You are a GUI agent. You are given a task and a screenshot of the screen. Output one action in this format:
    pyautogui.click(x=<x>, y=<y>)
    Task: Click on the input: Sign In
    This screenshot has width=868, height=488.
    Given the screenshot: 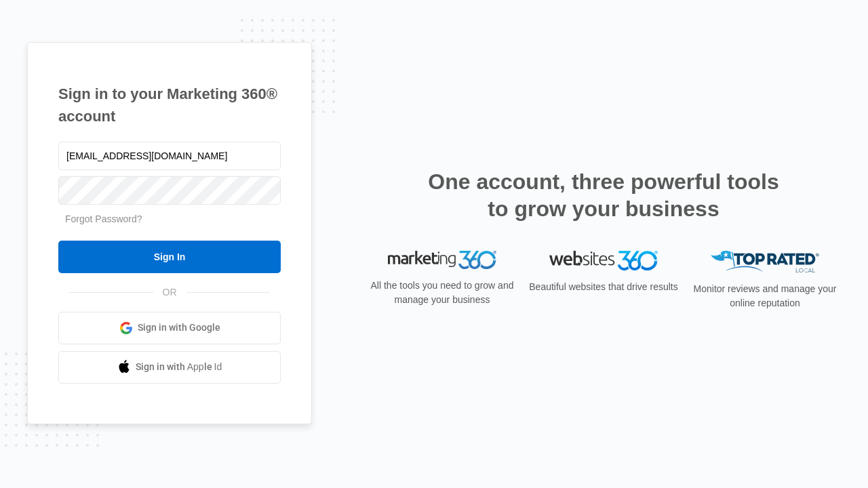 What is the action you would take?
    pyautogui.click(x=170, y=257)
    